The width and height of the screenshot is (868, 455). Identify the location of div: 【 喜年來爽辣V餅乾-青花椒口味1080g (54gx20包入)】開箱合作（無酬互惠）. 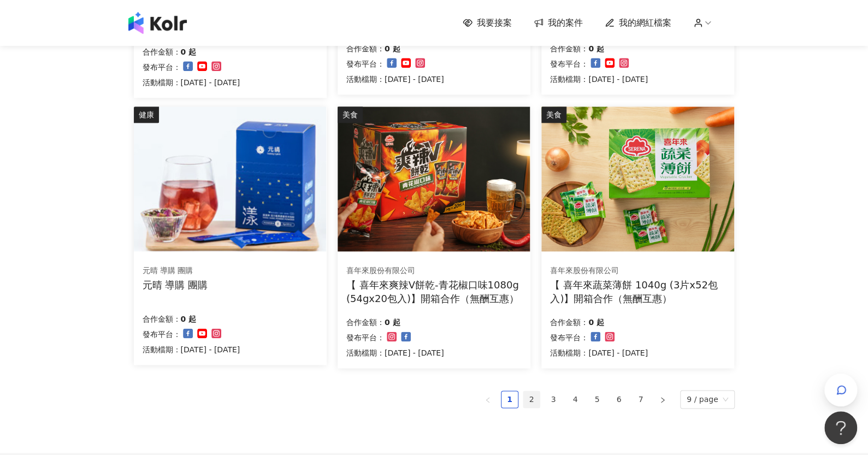
(434, 292).